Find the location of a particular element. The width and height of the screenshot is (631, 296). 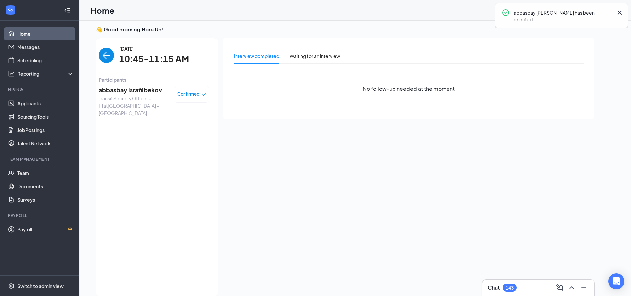

a: Applicants is located at coordinates (45, 103).